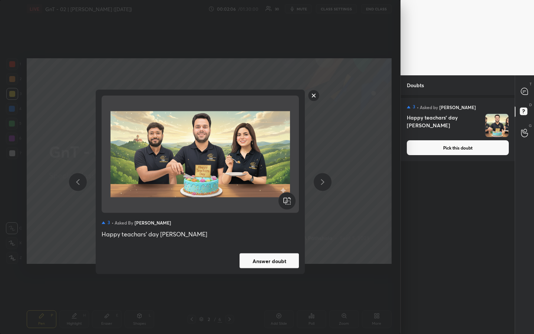  I want to click on button: Pick this doubt, so click(458, 148).